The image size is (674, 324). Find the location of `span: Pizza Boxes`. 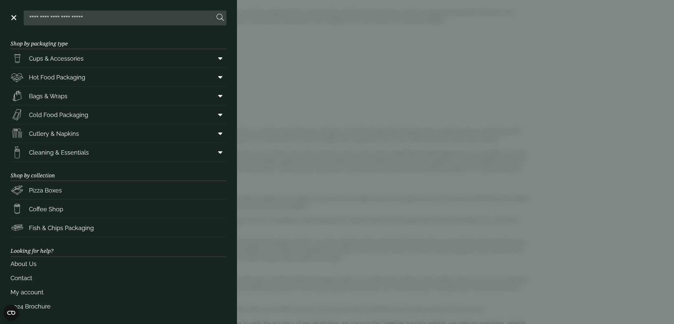

span: Pizza Boxes is located at coordinates (45, 190).